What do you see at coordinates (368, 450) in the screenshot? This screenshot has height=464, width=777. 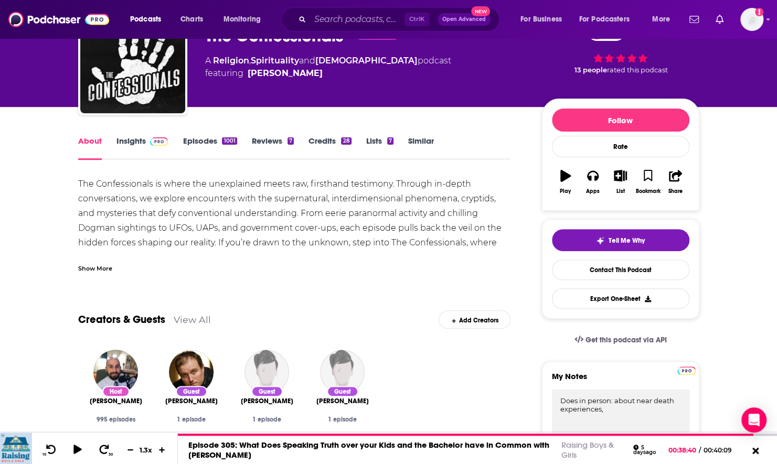 I see `a: Episode 305: What Does Speaking Truth over your Kids and the Bachelor have in Common with [PERSON...` at bounding box center [368, 450].